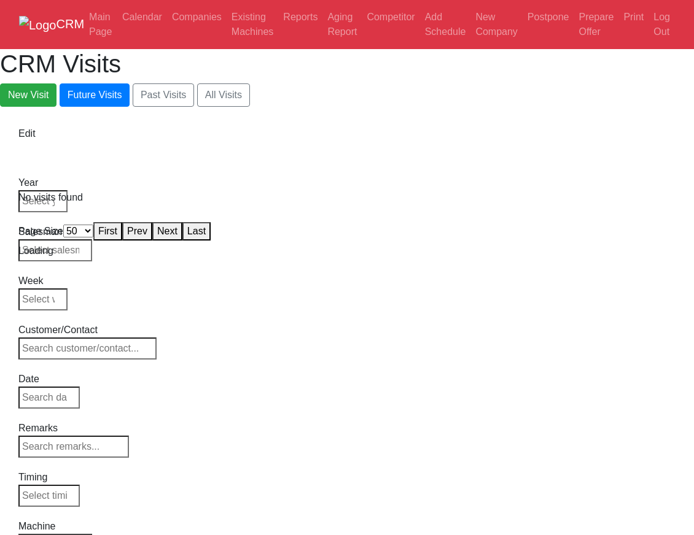 The width and height of the screenshot is (694, 535). Describe the element at coordinates (163, 95) in the screenshot. I see `button: Past Visits` at that location.